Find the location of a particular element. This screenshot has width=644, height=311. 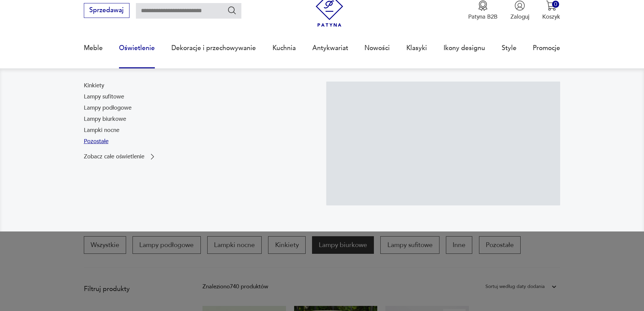

a: Klasyki is located at coordinates (416, 48).